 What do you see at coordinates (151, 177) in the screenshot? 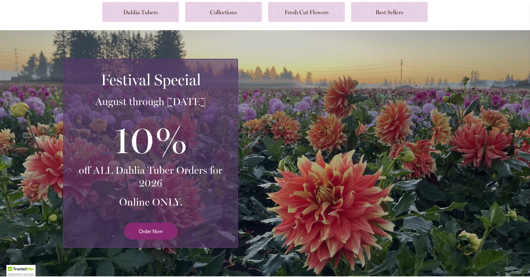
I see `h3: off ALL Dahlia Tuber Orders for 2026` at bounding box center [151, 177].